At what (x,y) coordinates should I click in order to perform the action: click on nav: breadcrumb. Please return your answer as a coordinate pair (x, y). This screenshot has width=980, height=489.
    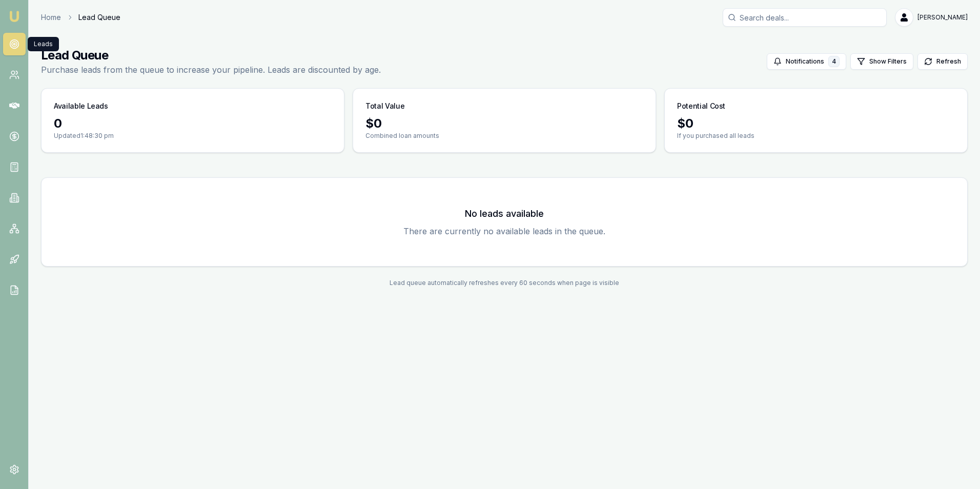
    Looking at the image, I should click on (80, 18).